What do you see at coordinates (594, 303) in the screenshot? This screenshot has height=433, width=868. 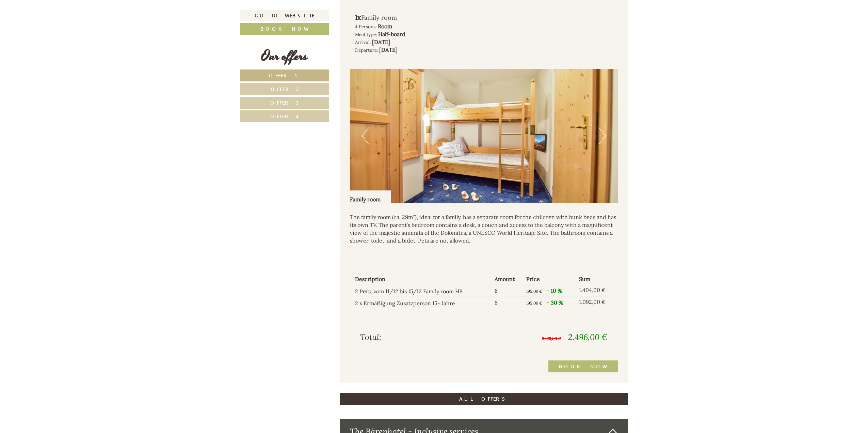 I see `td: 1.092,00 €` at bounding box center [594, 303].